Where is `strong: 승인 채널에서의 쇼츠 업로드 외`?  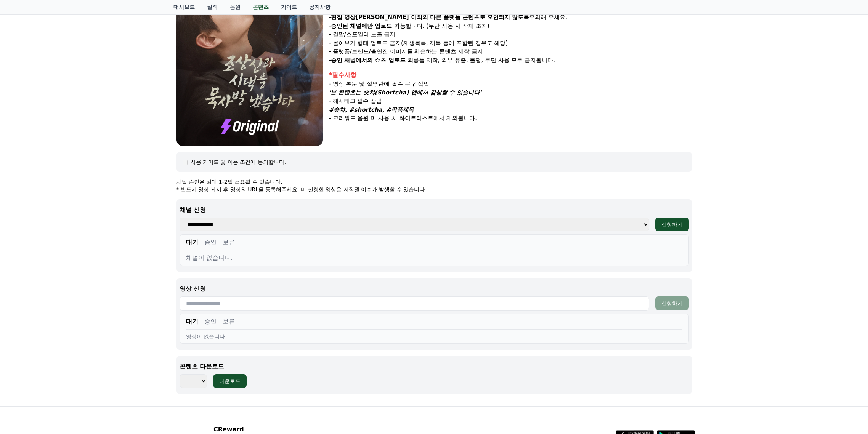
strong: 승인 채널에서의 쇼츠 업로드 외 is located at coordinates (372, 60).